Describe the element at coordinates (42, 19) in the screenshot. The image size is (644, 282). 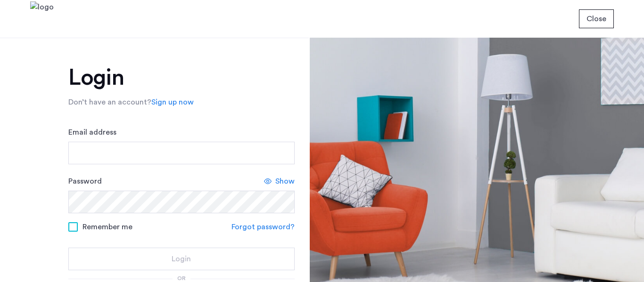
I see `img: logo` at that location.